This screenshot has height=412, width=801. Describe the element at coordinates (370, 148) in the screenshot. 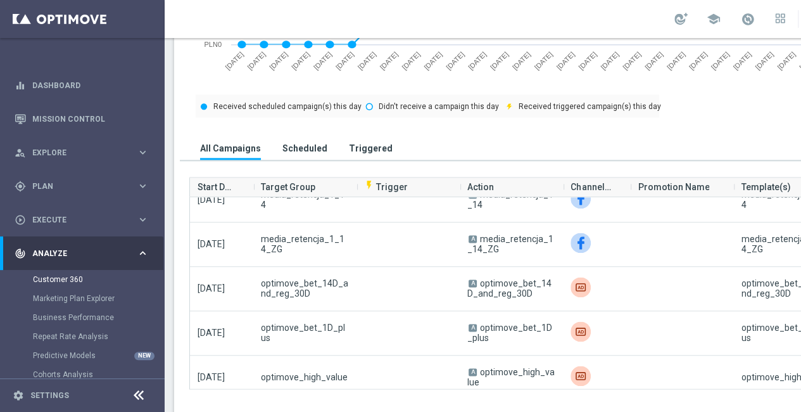

I see `h3: Triggered` at that location.